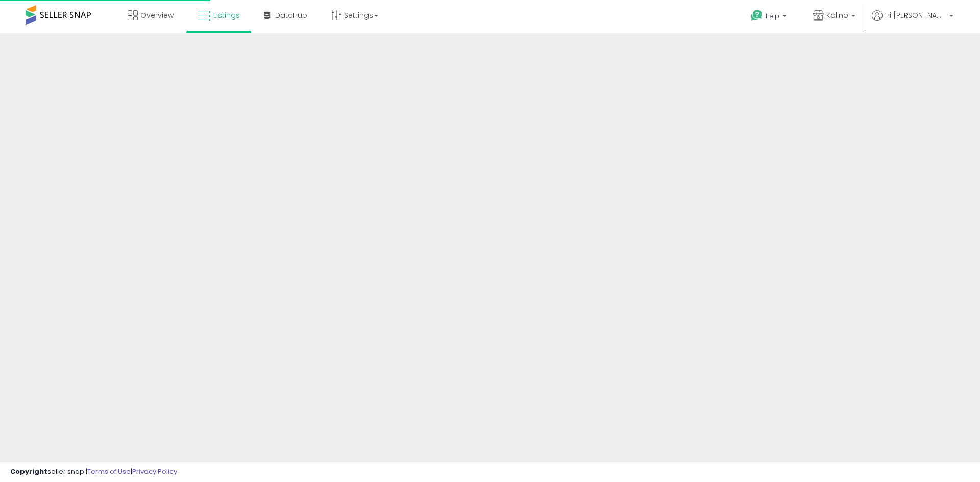  What do you see at coordinates (756, 15) in the screenshot?
I see `i: Get Help` at bounding box center [756, 15].